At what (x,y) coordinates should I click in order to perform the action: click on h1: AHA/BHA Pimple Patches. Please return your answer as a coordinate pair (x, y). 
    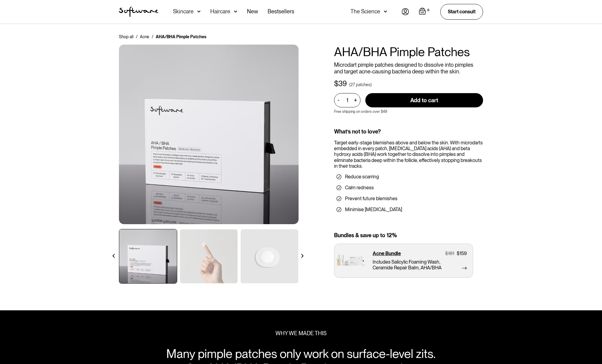
    Looking at the image, I should click on (408, 52).